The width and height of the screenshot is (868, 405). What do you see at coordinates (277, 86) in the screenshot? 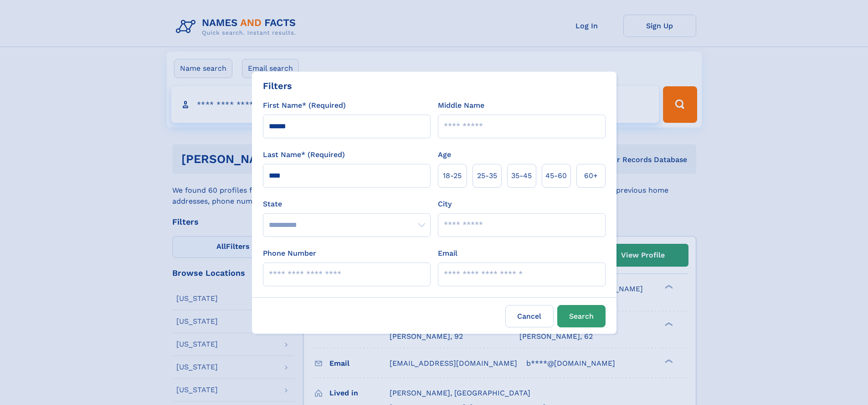
I see `div: Filters` at bounding box center [277, 86].